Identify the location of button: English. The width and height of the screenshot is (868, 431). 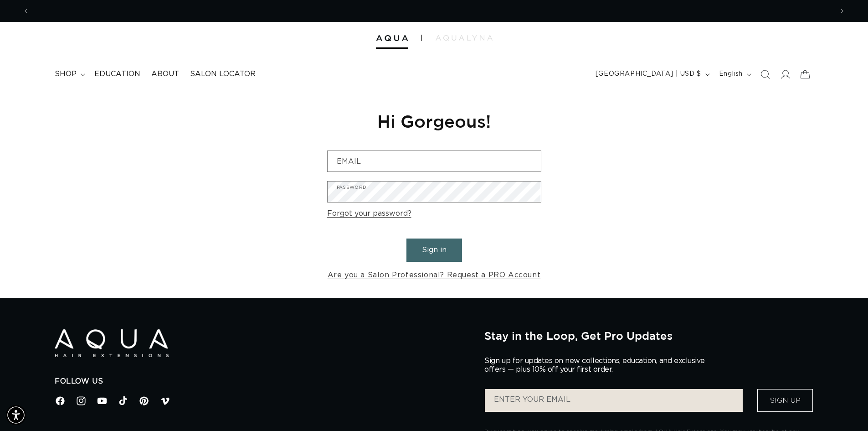
(734, 74).